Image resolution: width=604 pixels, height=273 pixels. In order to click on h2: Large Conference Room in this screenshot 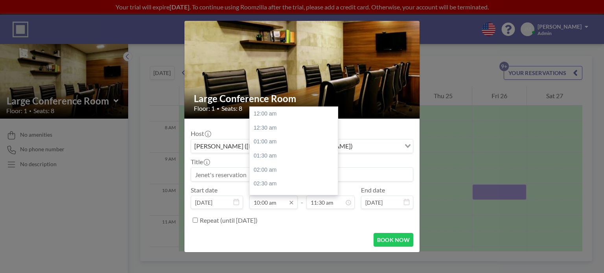, I will do `click(303, 99)`.